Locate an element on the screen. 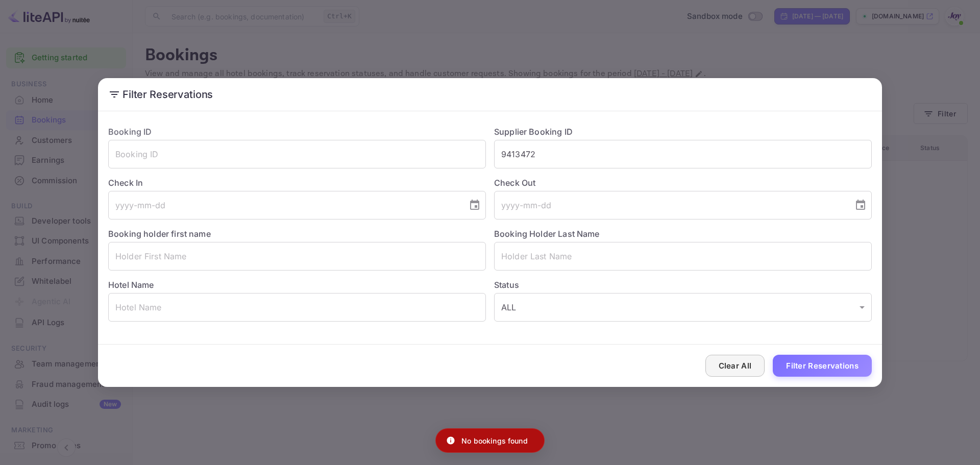  label: Booking ID is located at coordinates (130, 131).